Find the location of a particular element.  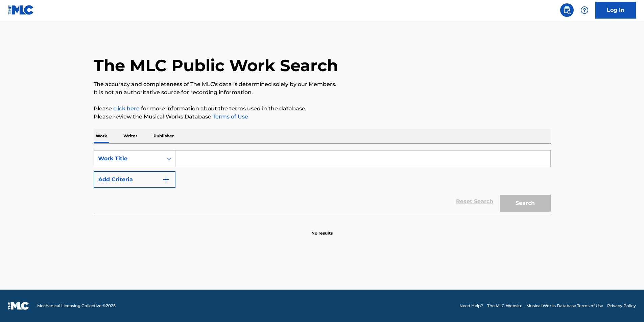

p: No results is located at coordinates (322, 229).